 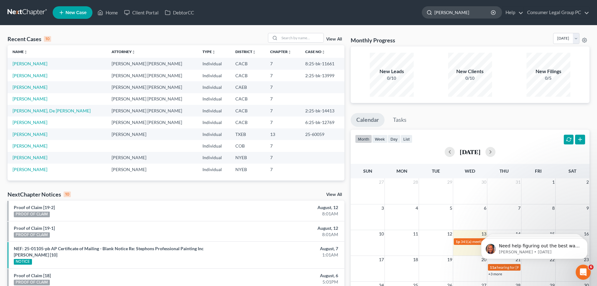 I want to click on a: Chapterunfold_more, so click(x=281, y=51).